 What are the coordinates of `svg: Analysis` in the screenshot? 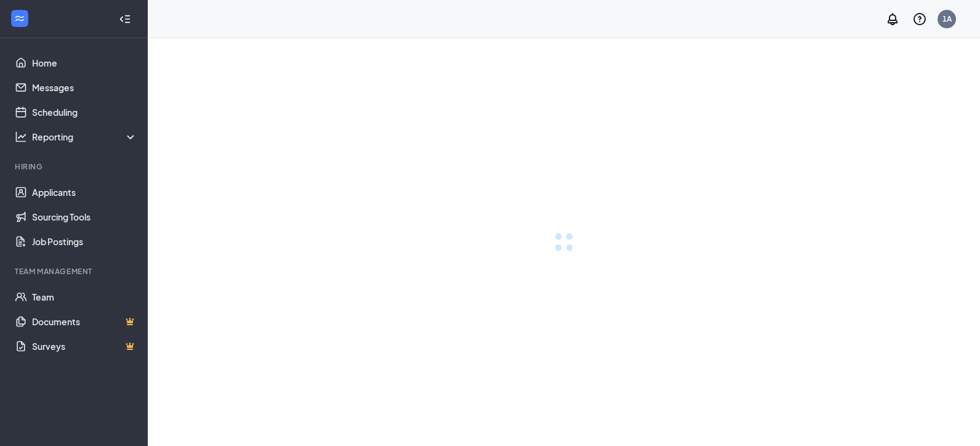 It's located at (21, 136).